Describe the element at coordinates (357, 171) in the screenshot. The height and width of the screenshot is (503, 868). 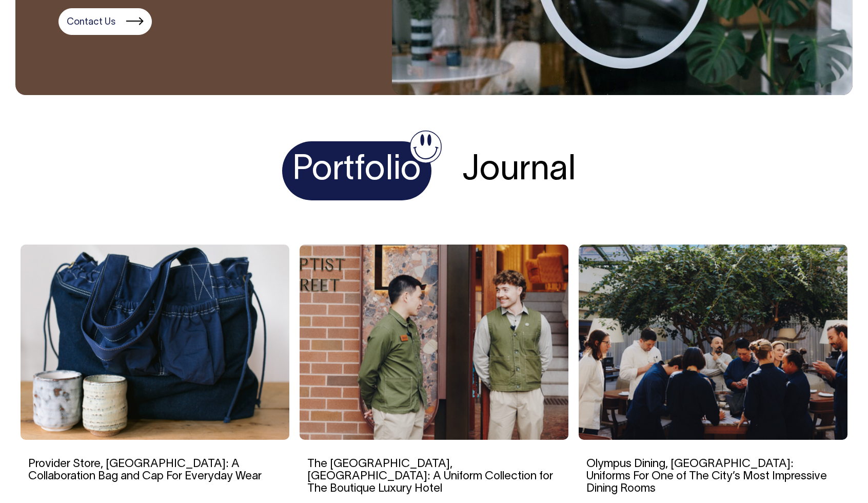
I see `h1: Portfolio` at that location.